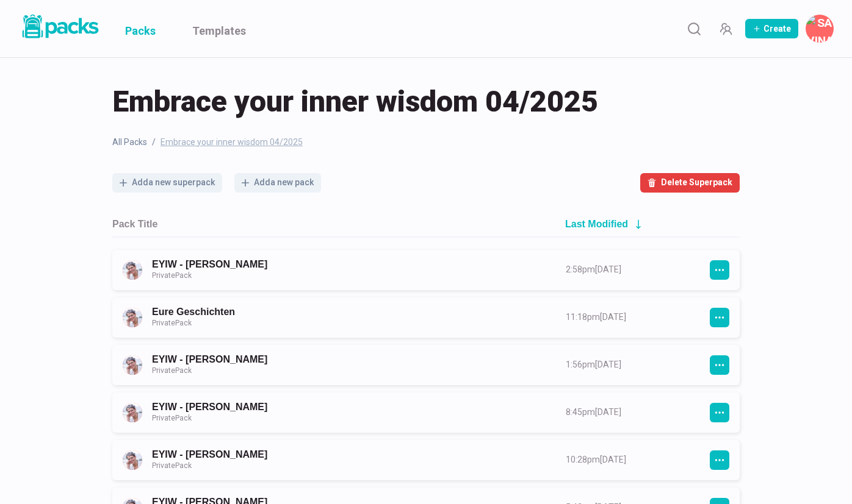  Describe the element at coordinates (59, 26) in the screenshot. I see `img: Packs logo` at that location.